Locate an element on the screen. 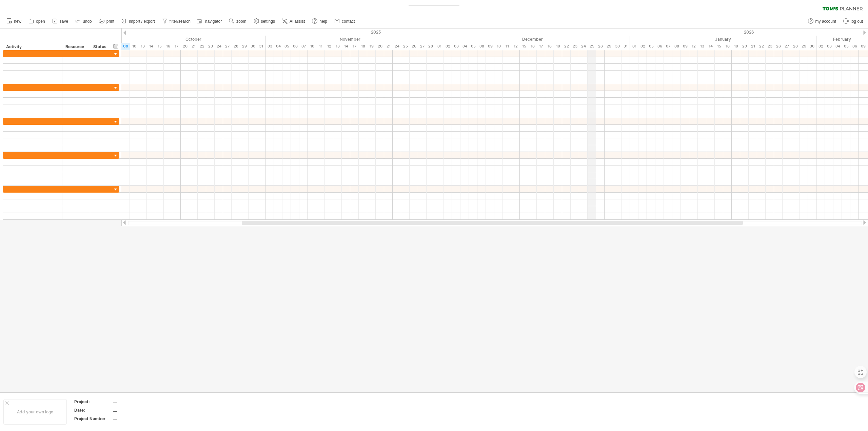 Image resolution: width=868 pixels, height=431 pixels. div: Tuesday, 6 January 2026 is located at coordinates (660, 46).